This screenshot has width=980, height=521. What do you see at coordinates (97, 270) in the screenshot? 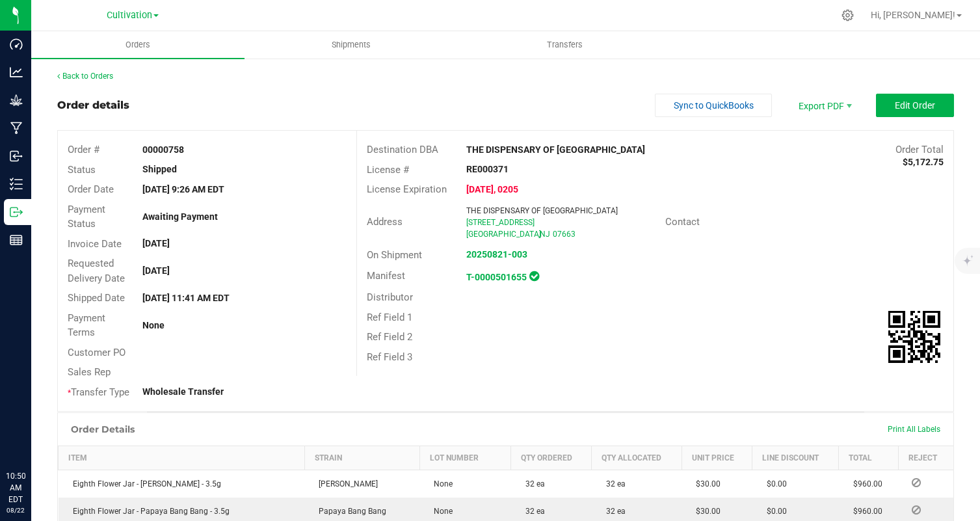
I see `span: Requested Delivery Date` at bounding box center [97, 270].